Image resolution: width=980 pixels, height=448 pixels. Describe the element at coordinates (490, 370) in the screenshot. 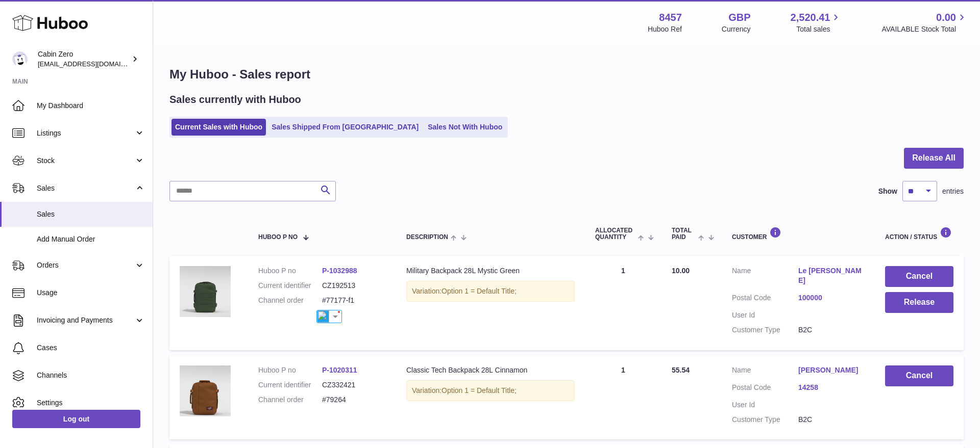

I see `div: Classic Tech Backpack 28L Cinnamon` at that location.